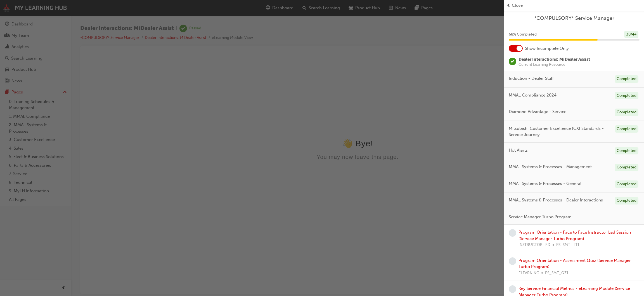  I want to click on a: Program Orientation - Assessment Quiz (Service Manager Turbo Program), so click(575, 263).